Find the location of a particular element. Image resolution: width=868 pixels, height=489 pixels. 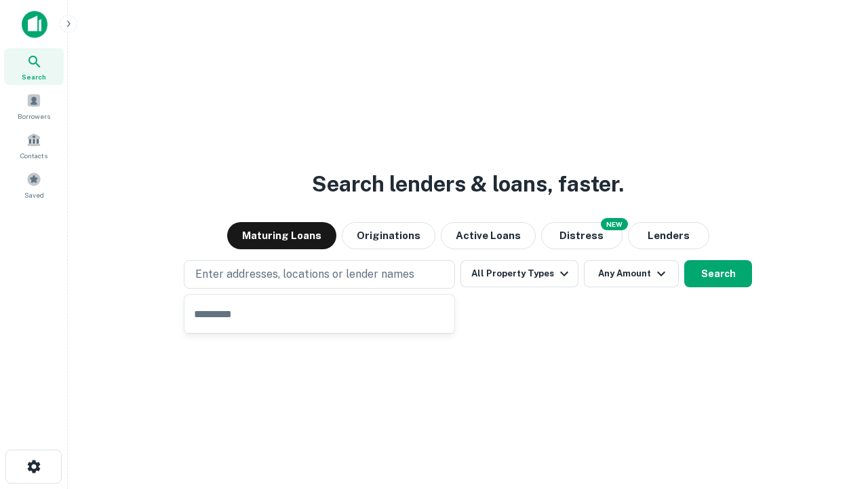

span: Contacts is located at coordinates (34, 156).